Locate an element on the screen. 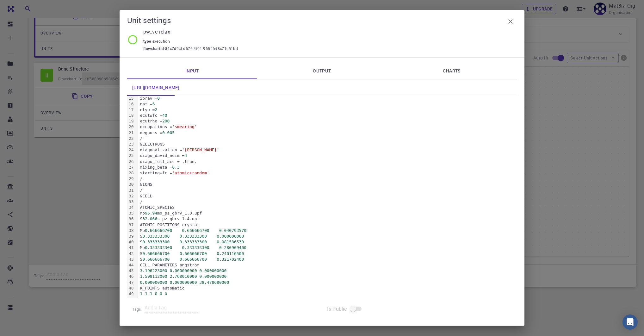 The width and height of the screenshot is (644, 336). div: 47 is located at coordinates (131, 282).